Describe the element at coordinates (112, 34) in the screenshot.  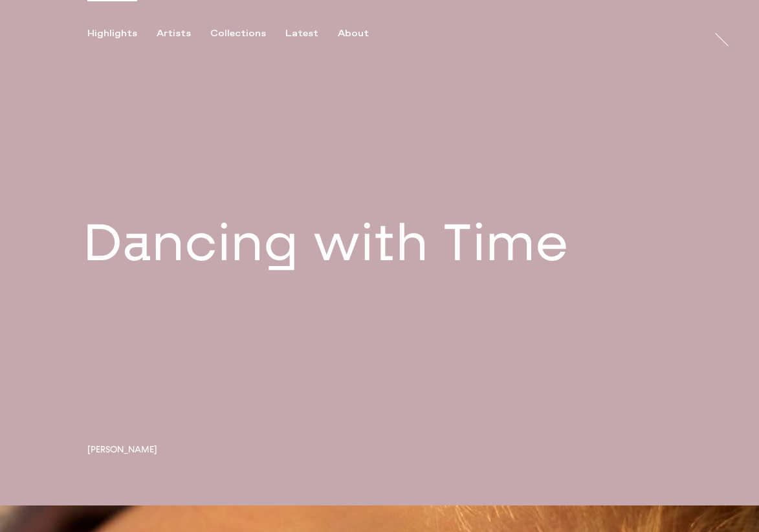
I see `div: Highlights` at that location.